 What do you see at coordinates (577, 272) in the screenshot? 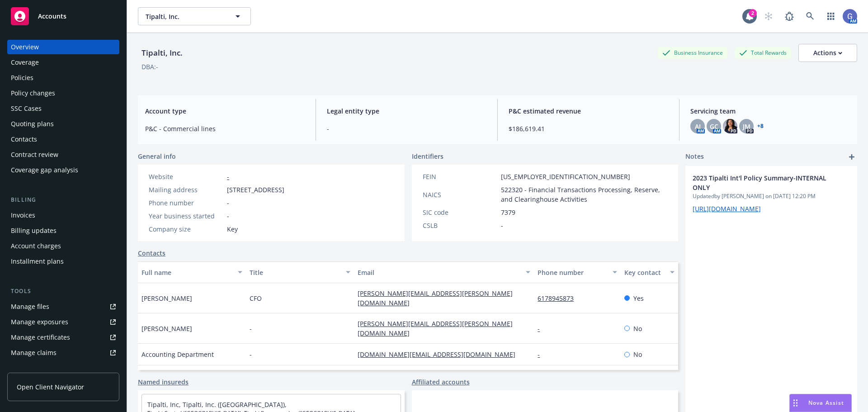
I see `button: Phone number` at bounding box center [577, 272].